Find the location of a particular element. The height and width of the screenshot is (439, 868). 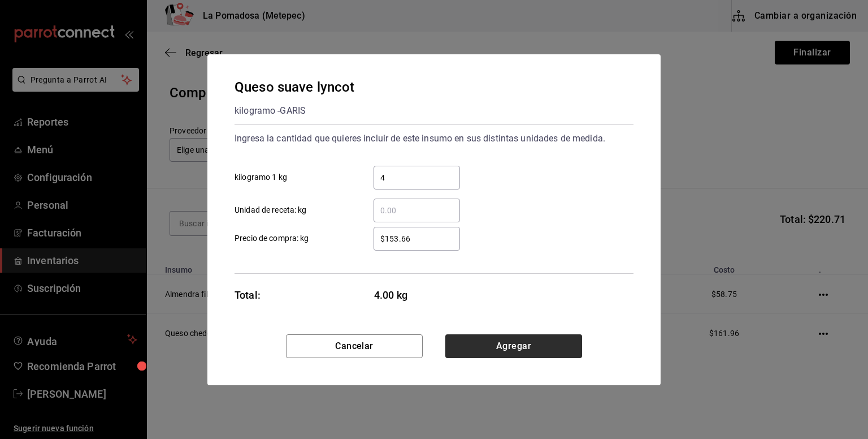

span: Unidad de receta: kg is located at coordinates (271, 210).